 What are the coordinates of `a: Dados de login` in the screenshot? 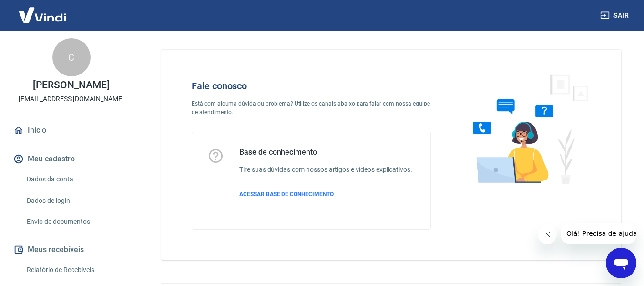 It's located at (77, 200).